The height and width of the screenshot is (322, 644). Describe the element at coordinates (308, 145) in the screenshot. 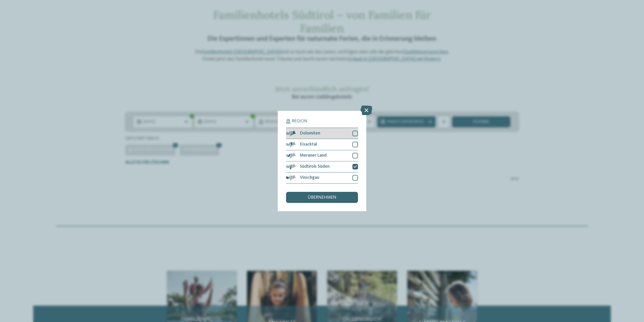

I see `span: Eisacktal` at that location.